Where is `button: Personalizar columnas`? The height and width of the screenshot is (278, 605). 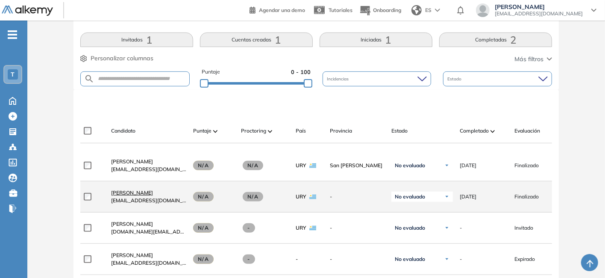 button: Personalizar columnas is located at coordinates (117, 58).